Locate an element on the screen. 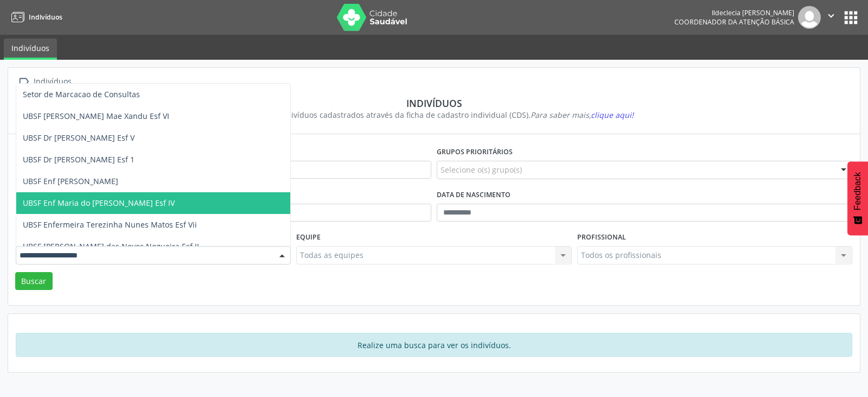  label: Equipe is located at coordinates (308, 238).